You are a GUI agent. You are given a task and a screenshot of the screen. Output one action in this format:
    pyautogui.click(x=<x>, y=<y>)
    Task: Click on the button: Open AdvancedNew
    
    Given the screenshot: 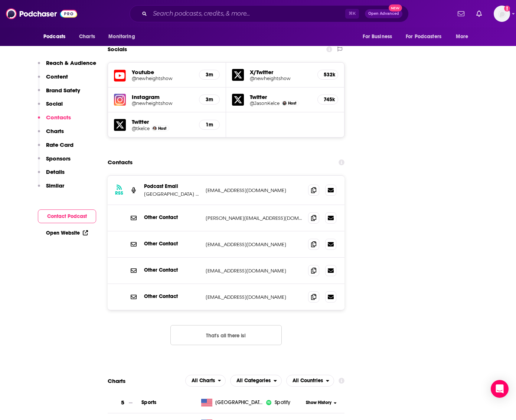 What is the action you would take?
    pyautogui.click(x=384, y=14)
    